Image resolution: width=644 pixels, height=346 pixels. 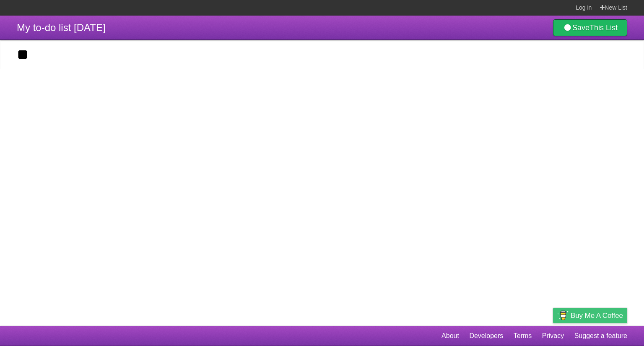 I want to click on a: About, so click(x=450, y=336).